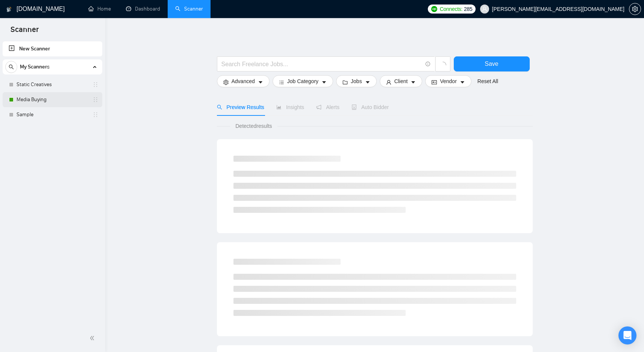  What do you see at coordinates (93, 338) in the screenshot?
I see `span: double-left` at bounding box center [93, 338].